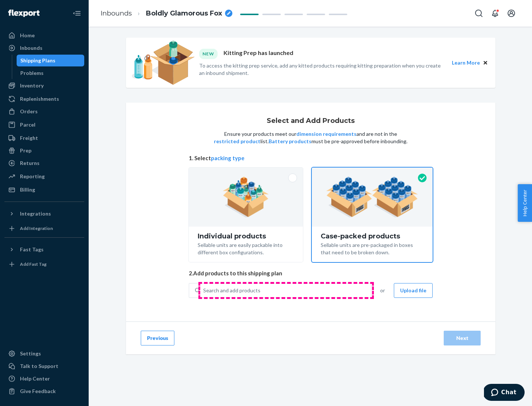 This screenshot has height=406, width=532. I want to click on button: Battery products, so click(290, 142).